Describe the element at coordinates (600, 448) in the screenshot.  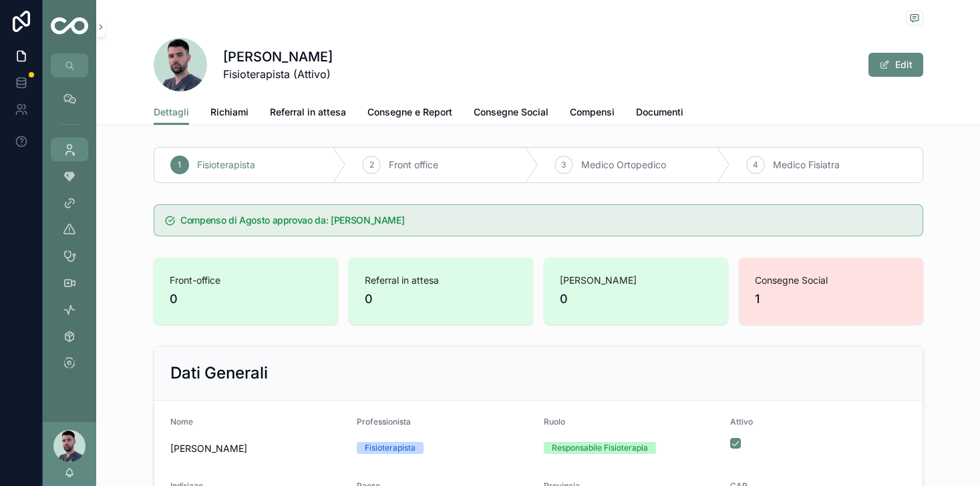
I see `div: Responsabile Fisioterapia` at that location.